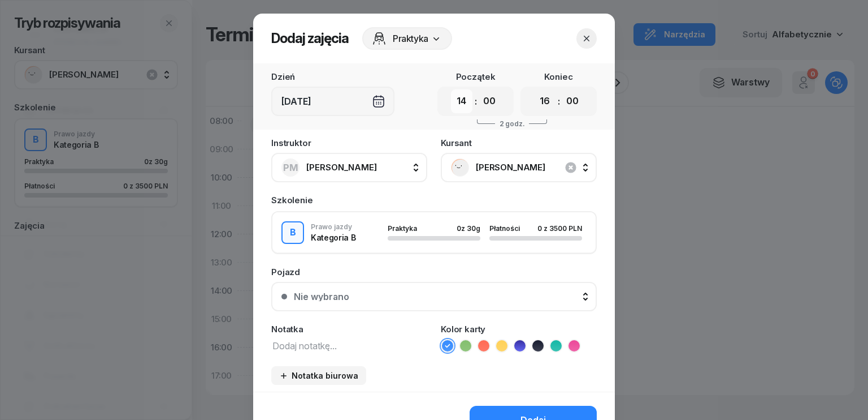 The image size is (868, 420). Describe the element at coordinates (291, 168) in the screenshot. I see `span: PM` at that location.